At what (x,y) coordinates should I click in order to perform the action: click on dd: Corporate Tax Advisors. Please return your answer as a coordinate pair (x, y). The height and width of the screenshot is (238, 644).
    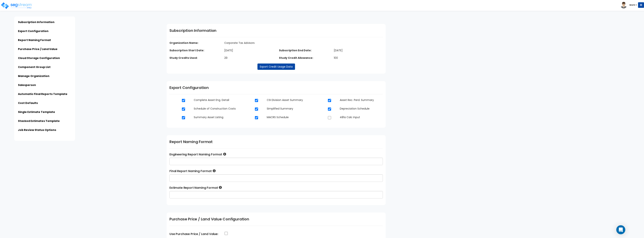
    Looking at the image, I should click on (276, 43).